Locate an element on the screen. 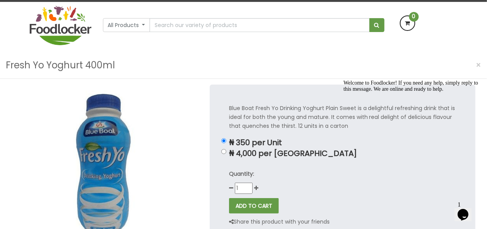  button: ADD TO CART is located at coordinates (254, 205).